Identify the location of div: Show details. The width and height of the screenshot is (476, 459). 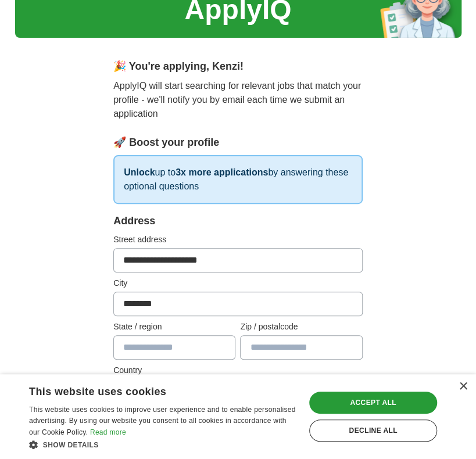
(163, 445).